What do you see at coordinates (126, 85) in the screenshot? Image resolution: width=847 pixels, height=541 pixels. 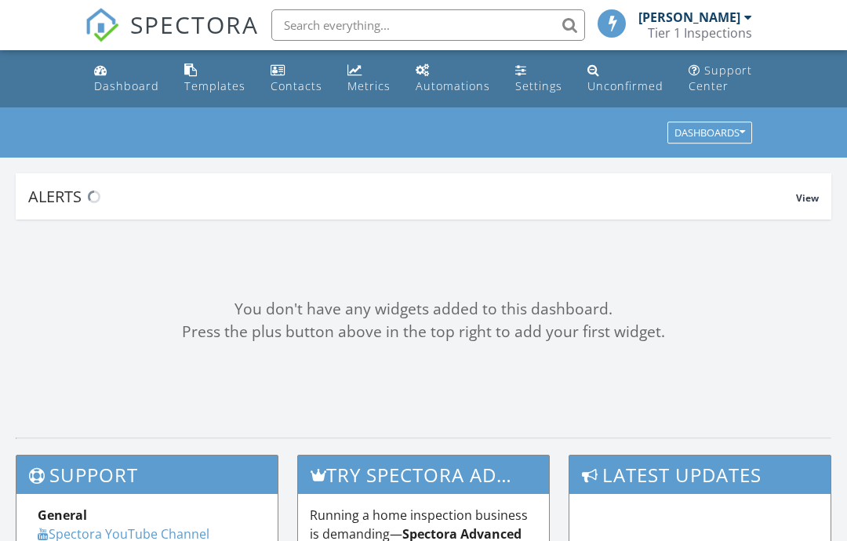 I see `div: Dashboard` at bounding box center [126, 85].